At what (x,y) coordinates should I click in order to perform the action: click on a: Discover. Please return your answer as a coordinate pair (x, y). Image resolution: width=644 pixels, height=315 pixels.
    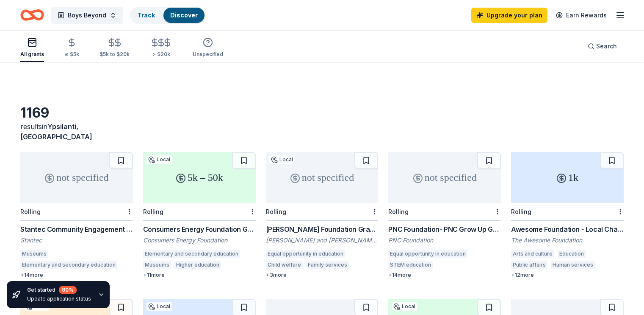
    Looking at the image, I should click on (183, 14).